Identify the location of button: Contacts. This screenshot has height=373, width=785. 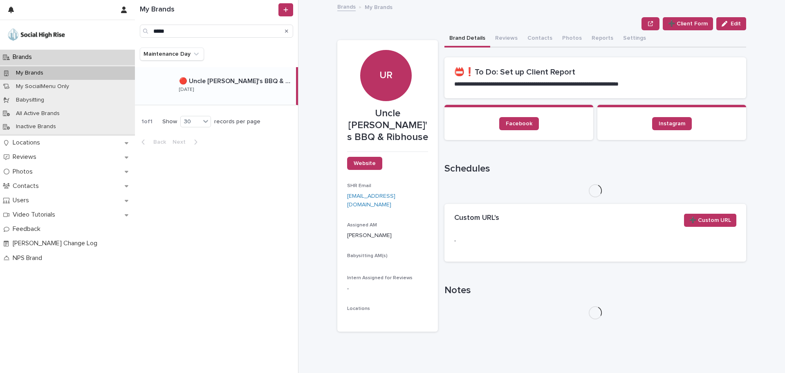
(540, 39).